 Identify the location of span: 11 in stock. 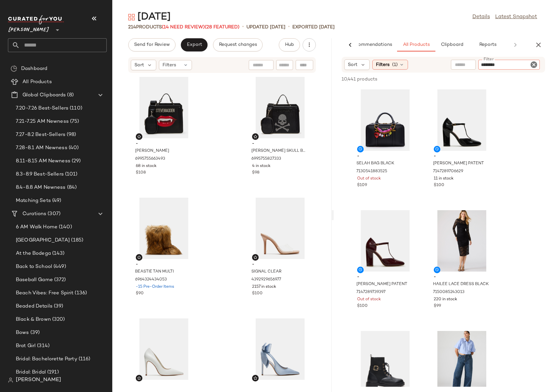
(444, 179).